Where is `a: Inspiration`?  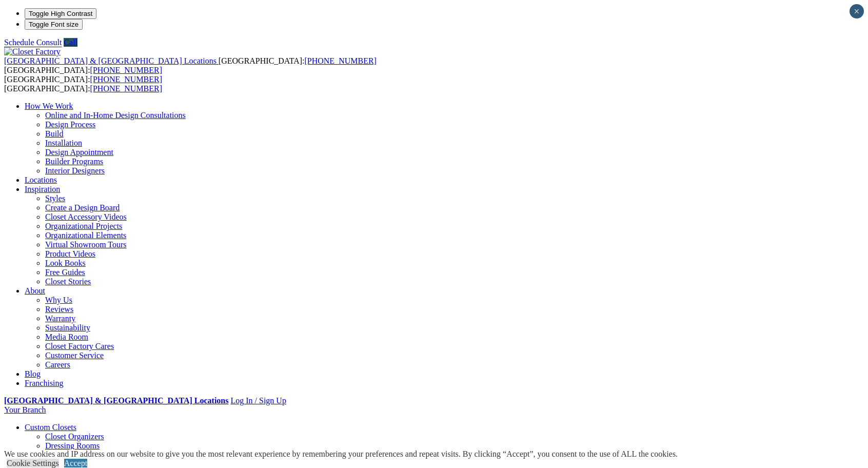 a: Inspiration is located at coordinates (42, 189).